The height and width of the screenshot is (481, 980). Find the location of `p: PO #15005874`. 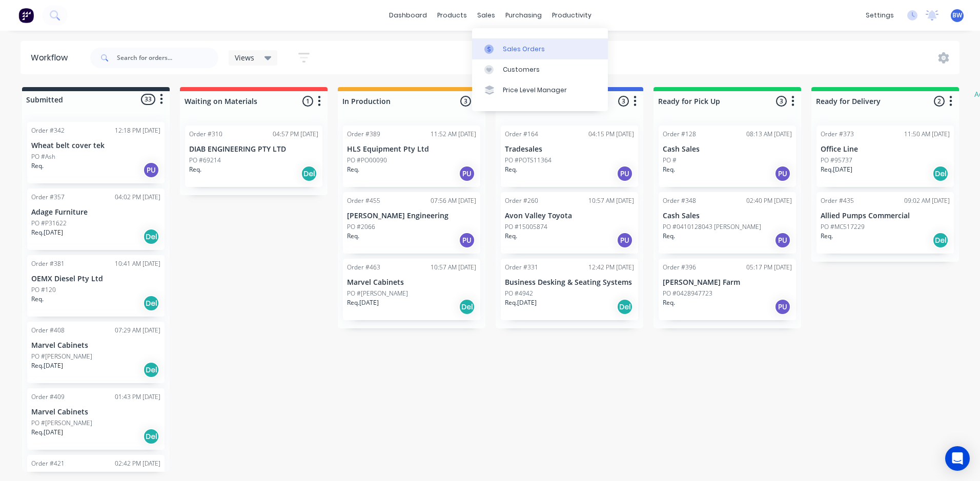

p: PO #15005874 is located at coordinates (526, 227).